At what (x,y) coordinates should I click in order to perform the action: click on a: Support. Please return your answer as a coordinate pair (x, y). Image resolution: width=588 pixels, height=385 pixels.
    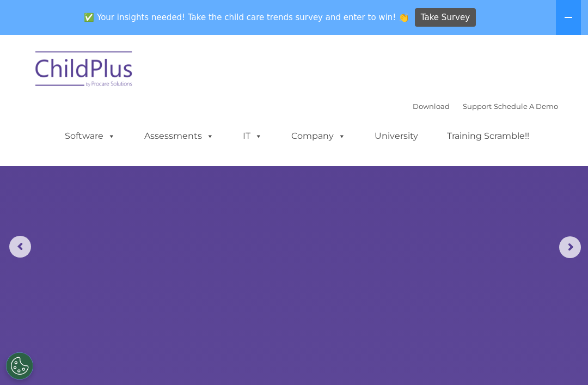
    Looking at the image, I should click on (477, 106).